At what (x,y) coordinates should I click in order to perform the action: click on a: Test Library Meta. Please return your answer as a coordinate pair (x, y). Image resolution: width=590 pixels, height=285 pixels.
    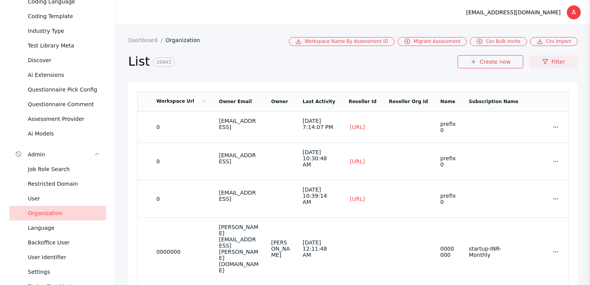
    Looking at the image, I should click on (58, 46).